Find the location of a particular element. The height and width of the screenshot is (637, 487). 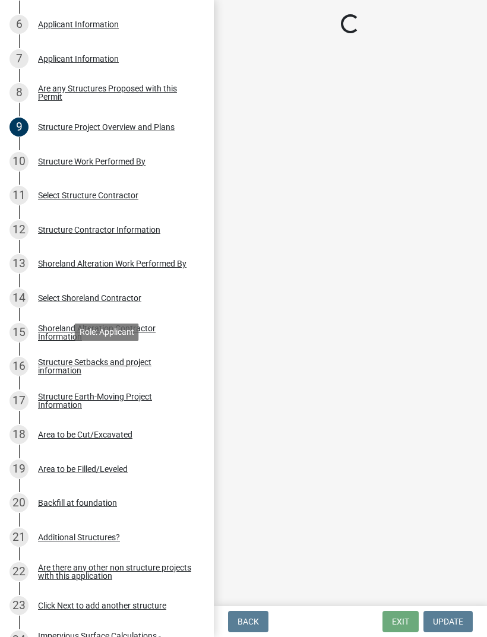

div: 12 is located at coordinates (19, 230).